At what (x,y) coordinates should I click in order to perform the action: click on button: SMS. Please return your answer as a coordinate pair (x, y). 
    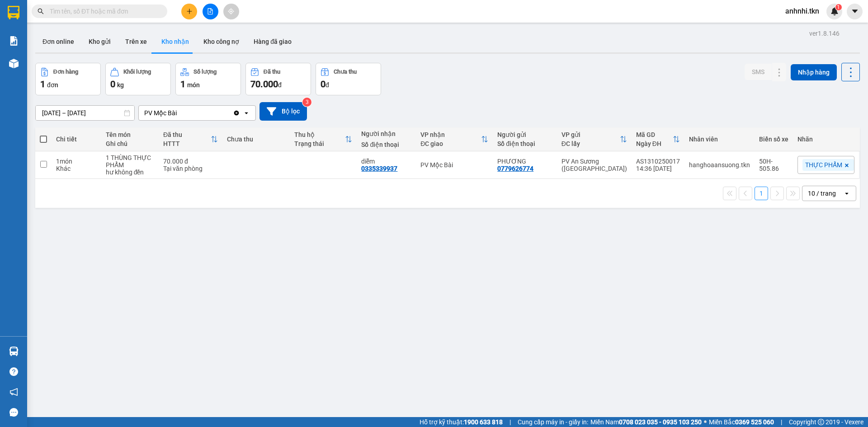
    Looking at the image, I should click on (758, 72).